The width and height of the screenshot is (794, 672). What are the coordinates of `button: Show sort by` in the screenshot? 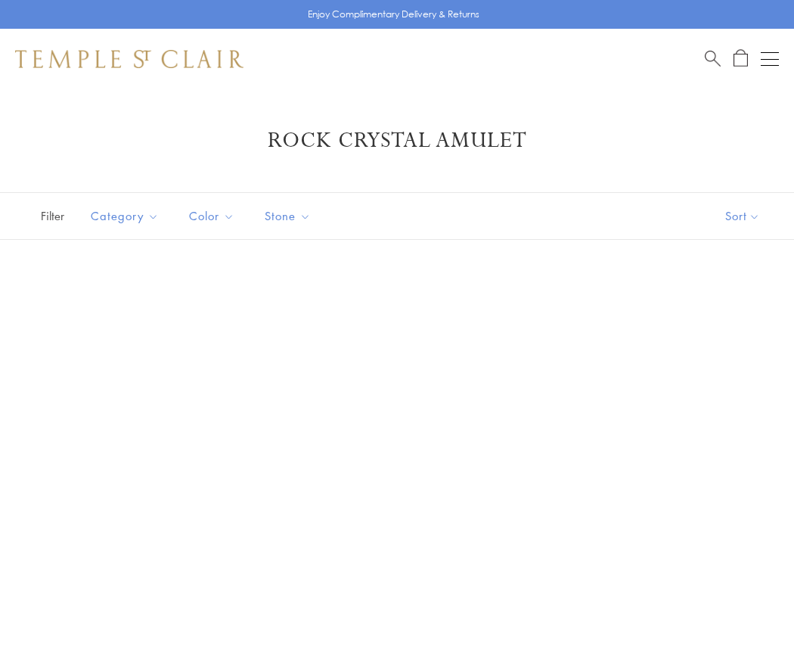 It's located at (743, 215).